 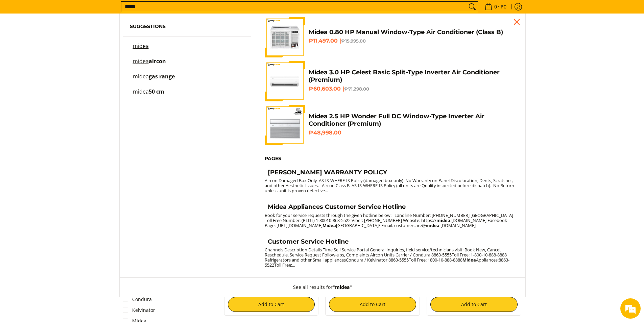 What do you see at coordinates (390, 81) in the screenshot?
I see `a: Midea 3.0 HP Celest Basic Split-Type Inverter Air Conditioner (Premium) Midea 3.0 HP Celest Basic...` at bounding box center [390, 81].